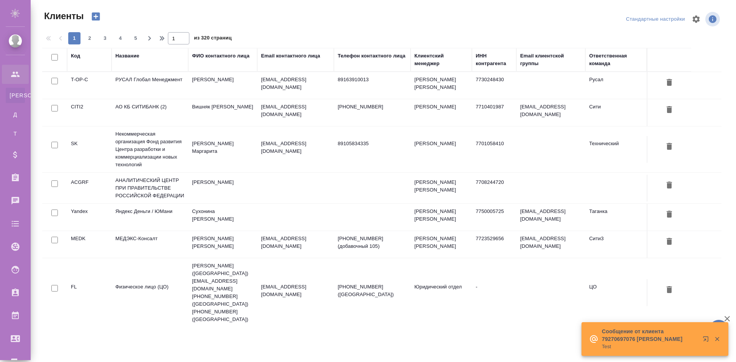 This screenshot has width=736, height=362. I want to click on p: Test, so click(650, 347).